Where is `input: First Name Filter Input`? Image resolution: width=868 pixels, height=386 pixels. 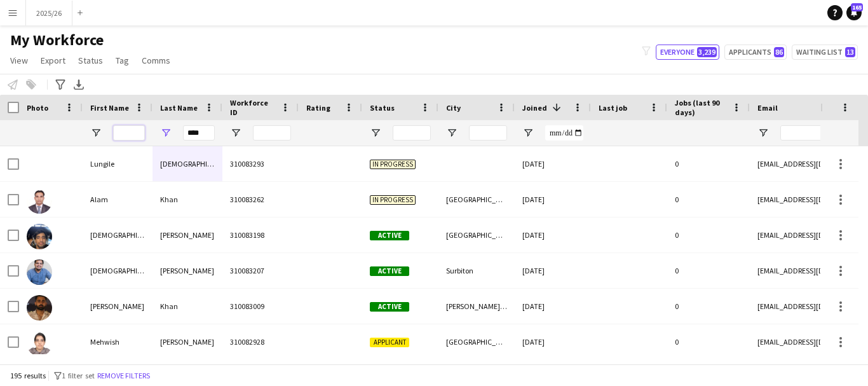 input: First Name Filter Input is located at coordinates (129, 133).